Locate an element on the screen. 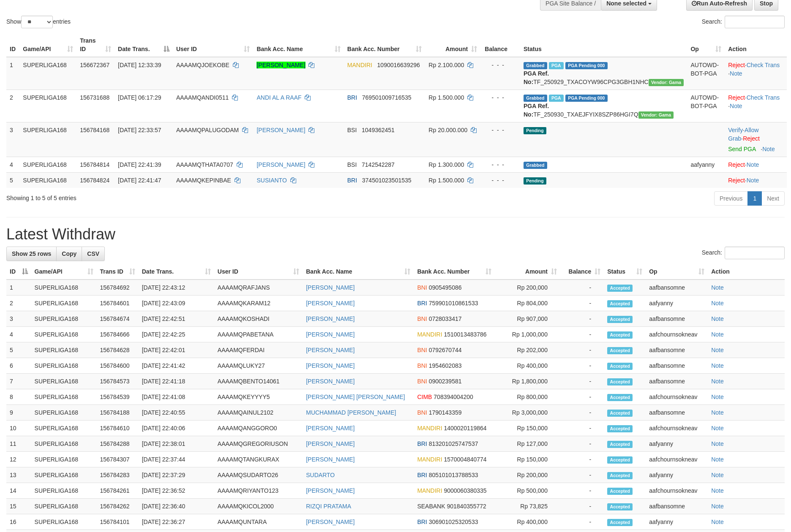  td: 3 is located at coordinates (19, 318).